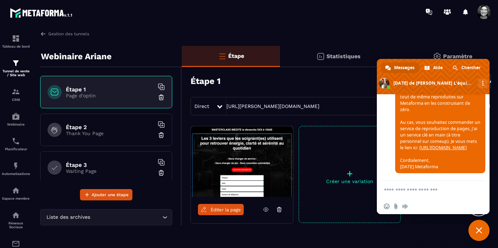 Image resolution: width=498 pixels, height=248 pixels. I want to click on button: Ajouter une étape, so click(106, 195).